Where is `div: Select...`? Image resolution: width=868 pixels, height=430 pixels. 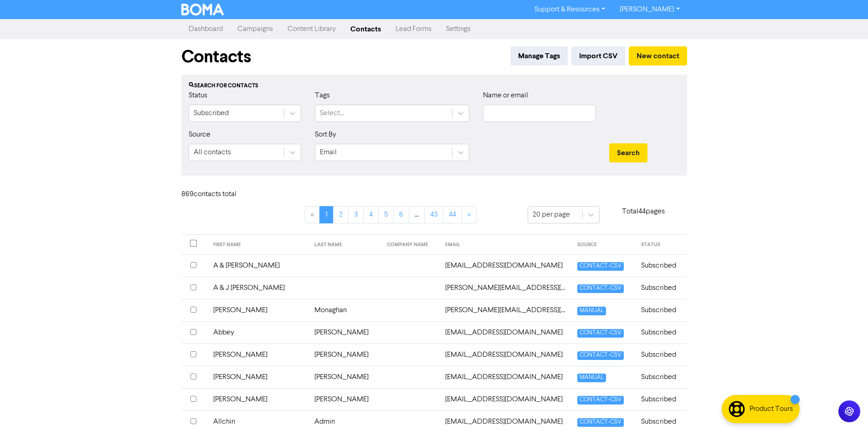 div: Select... is located at coordinates (332, 114).